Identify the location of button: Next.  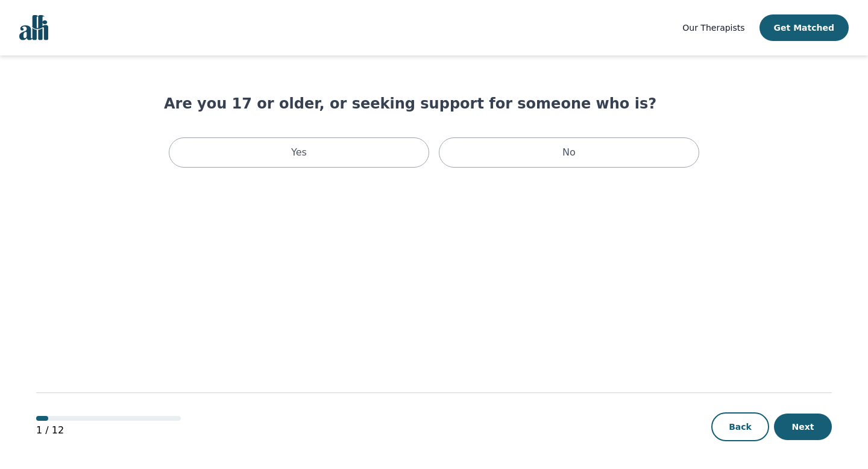
(803, 427).